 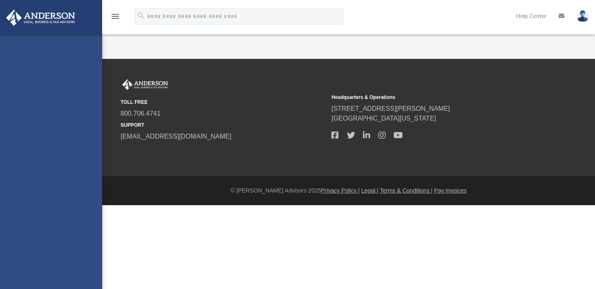 What do you see at coordinates (141, 113) in the screenshot?
I see `a: 800.706.4741` at bounding box center [141, 113].